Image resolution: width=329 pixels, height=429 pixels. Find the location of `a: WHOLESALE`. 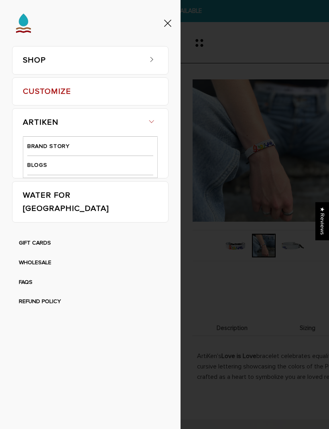

a: WHOLESALE is located at coordinates (35, 262).